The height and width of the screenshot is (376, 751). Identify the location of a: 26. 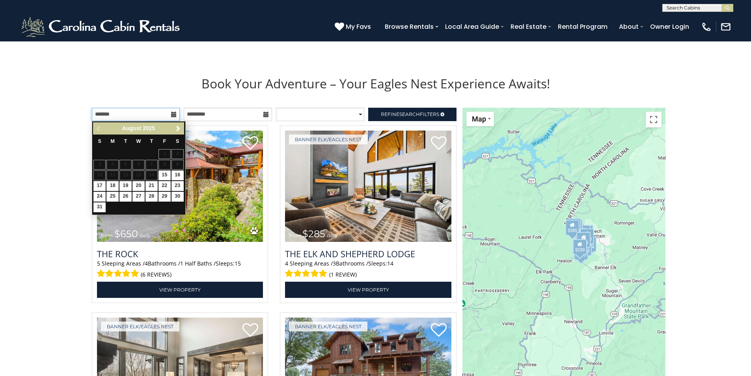
(125, 196).